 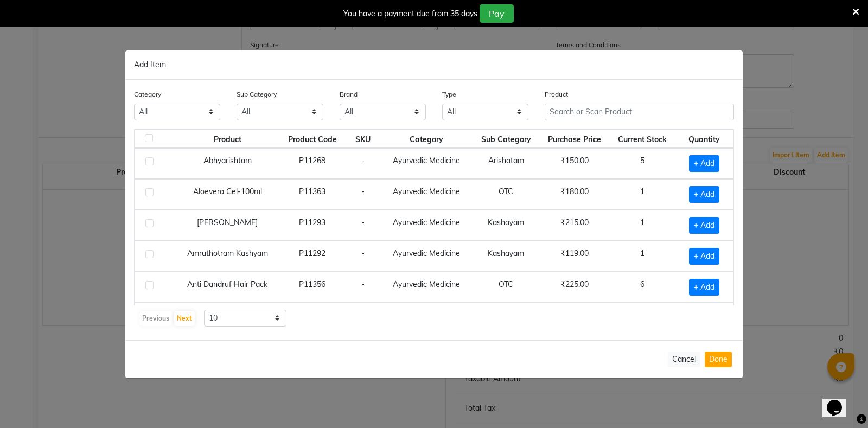 I want to click on th: Product Code, so click(x=313, y=139).